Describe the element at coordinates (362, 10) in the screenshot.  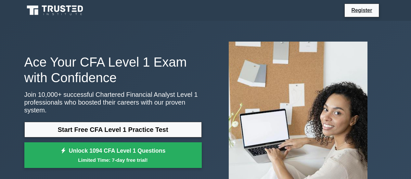
I see `a: Register` at that location.